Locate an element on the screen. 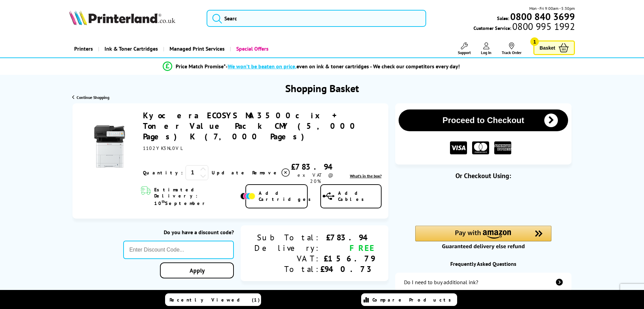 This screenshot has height=309, width=644. img: Kyocera ECOSYS MA3500cix + Toner Value Pack CMY (5,000 Pages) K (7,000 Pages) is located at coordinates (109, 146).